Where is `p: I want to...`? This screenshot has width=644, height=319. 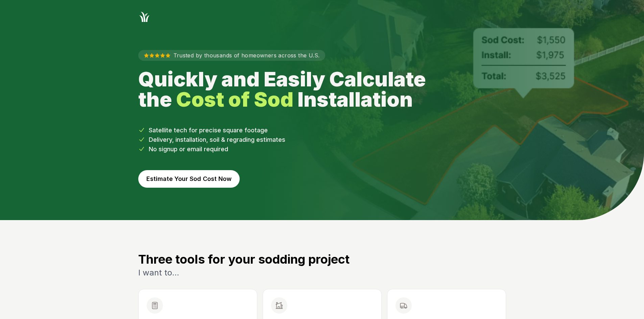
p: I want to... is located at coordinates (322, 273).